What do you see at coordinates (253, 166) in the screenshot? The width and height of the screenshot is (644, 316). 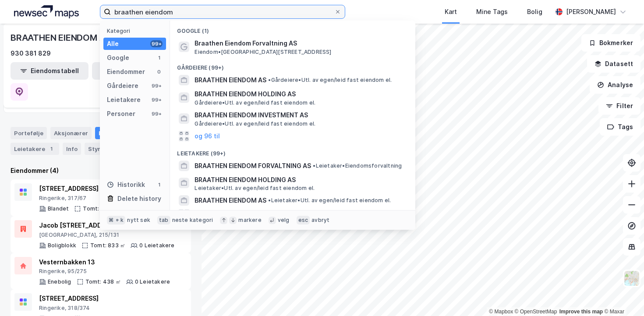 I see `span: BRAATHEN EIENDOM FORVALTNING AS` at bounding box center [253, 166].